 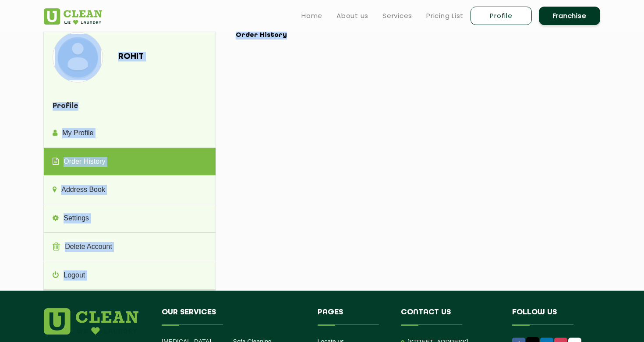 What do you see at coordinates (129, 247) in the screenshot?
I see `a: Delete Account` at bounding box center [129, 247].